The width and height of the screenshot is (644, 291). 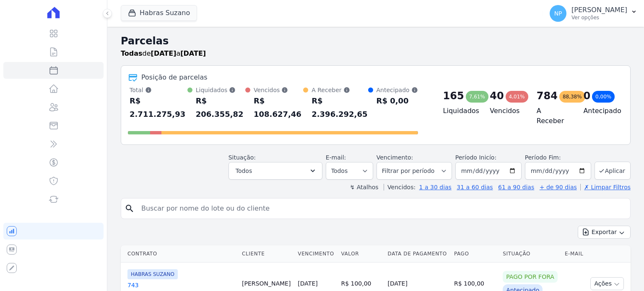 What do you see at coordinates (558, 13) in the screenshot?
I see `span: NP` at bounding box center [558, 13].